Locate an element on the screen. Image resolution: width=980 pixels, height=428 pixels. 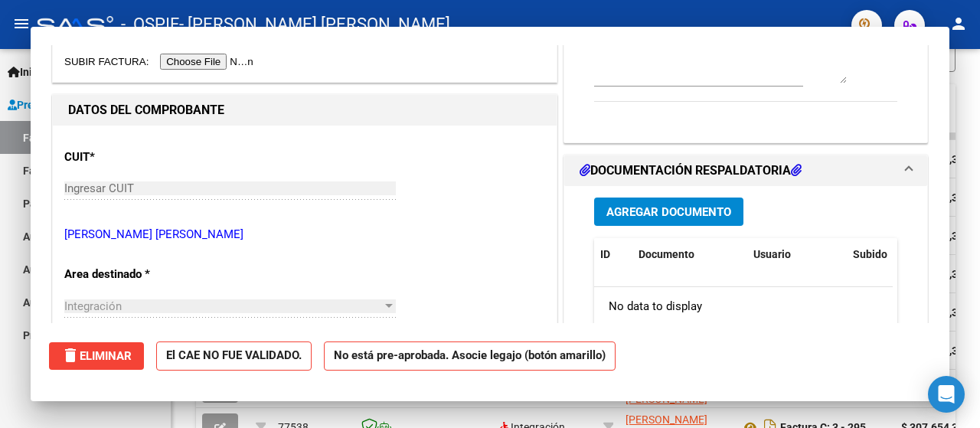
span: Recibida. En proceso de confirmacion/aceptac por la OS. is located at coordinates (262, 39).